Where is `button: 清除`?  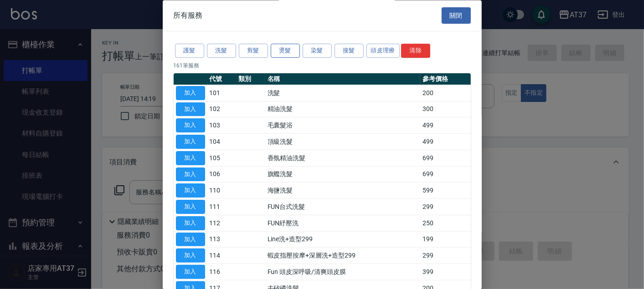 button: 清除 is located at coordinates (416, 51).